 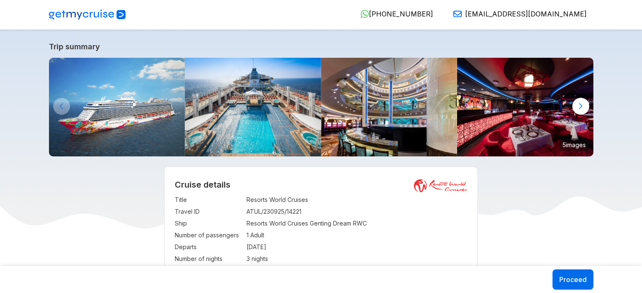 What do you see at coordinates (117, 107) in the screenshot?
I see `img: GentingDreambyResortsWorldCruises-KlookIndia.jpg` at bounding box center [117, 107].